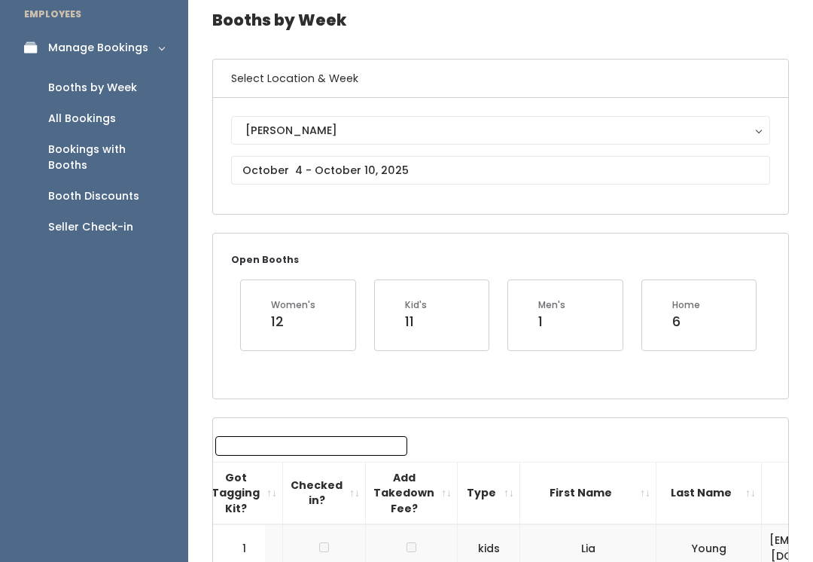 This screenshot has height=562, width=813. What do you see at coordinates (501, 170) in the screenshot?
I see `input: October 4 - October 10, 2025` at bounding box center [501, 170].